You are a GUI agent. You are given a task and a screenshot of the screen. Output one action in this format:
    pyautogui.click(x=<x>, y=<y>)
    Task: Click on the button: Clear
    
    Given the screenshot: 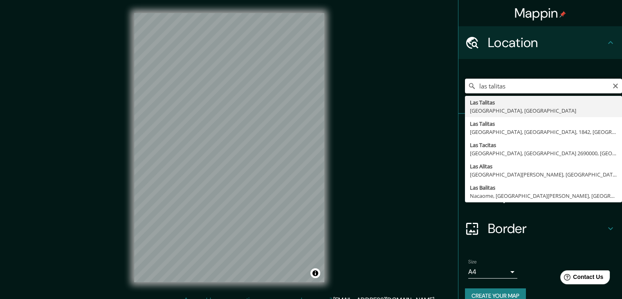 What is the action you would take?
    pyautogui.click(x=615, y=85)
    